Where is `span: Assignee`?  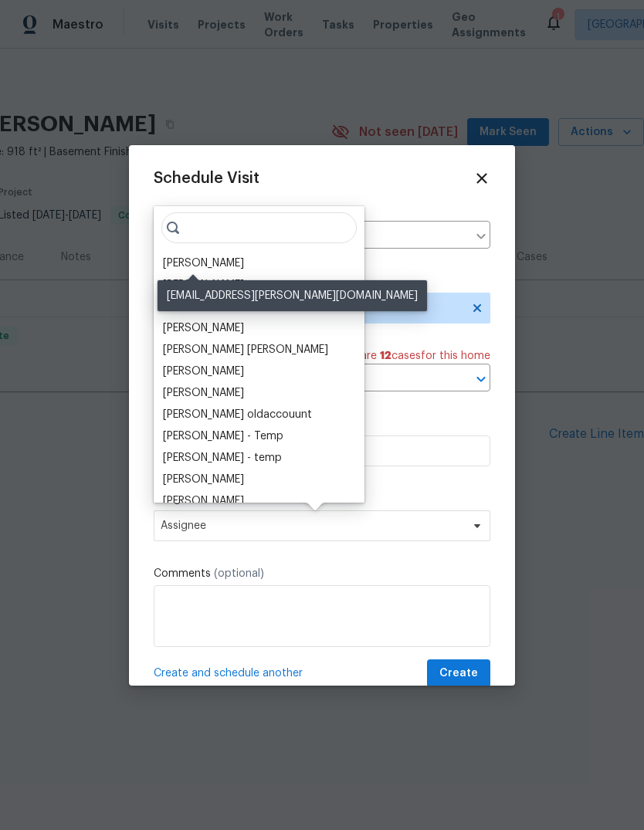 span: Assignee is located at coordinates (312, 526).